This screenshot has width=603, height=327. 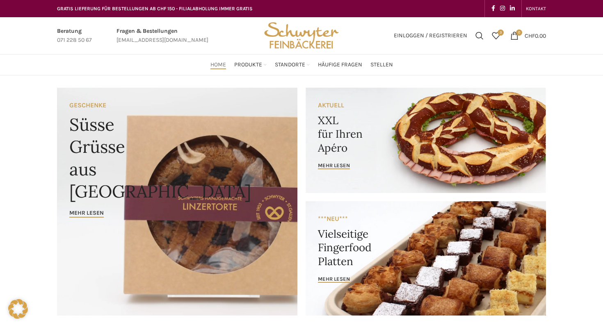 What do you see at coordinates (493, 9) in the screenshot?
I see `a: Facebook social link` at bounding box center [493, 9].